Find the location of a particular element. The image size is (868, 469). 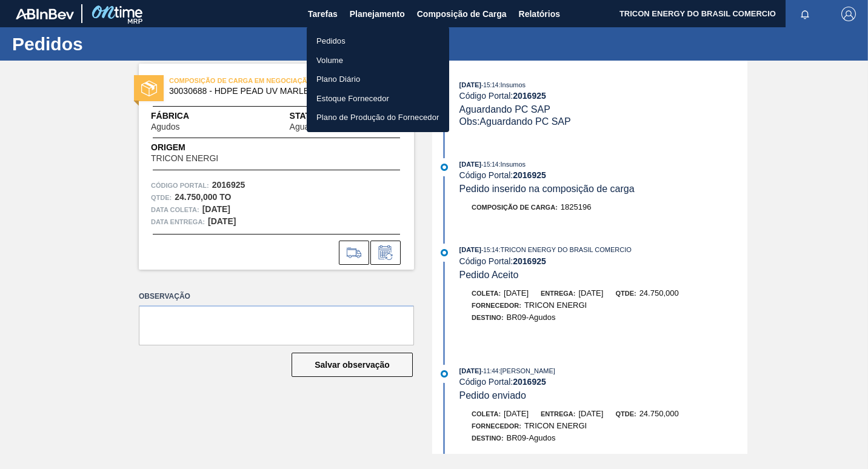

a: Pedidos is located at coordinates (378, 41).